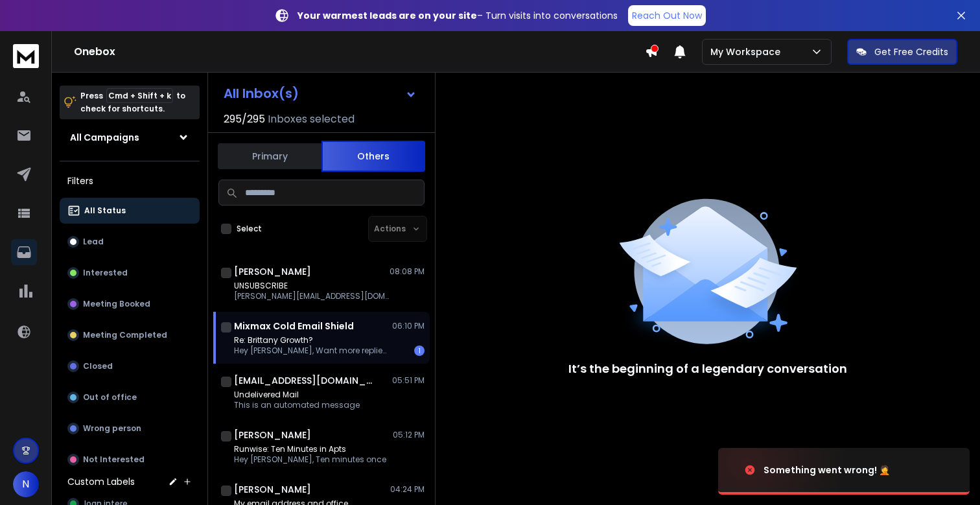 This screenshot has width=980, height=505. What do you see at coordinates (408, 327) in the screenshot?
I see `p: 06:10 PM` at bounding box center [408, 327].